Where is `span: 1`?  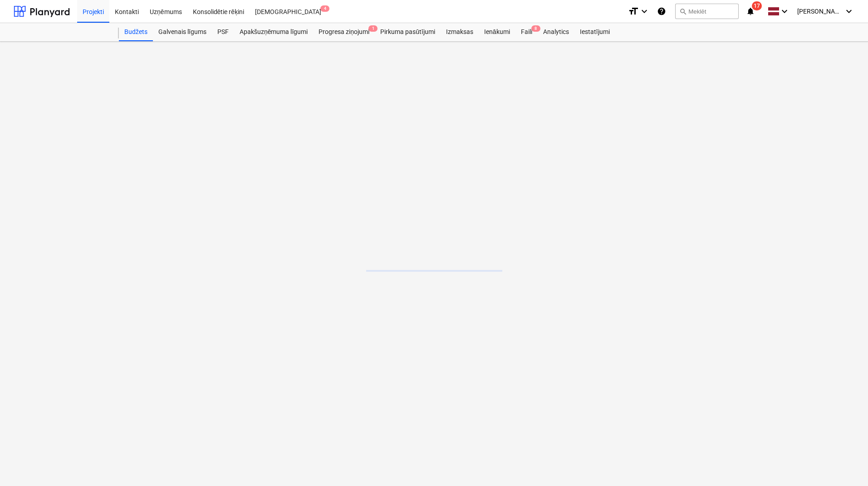
span: 1 is located at coordinates (373, 29).